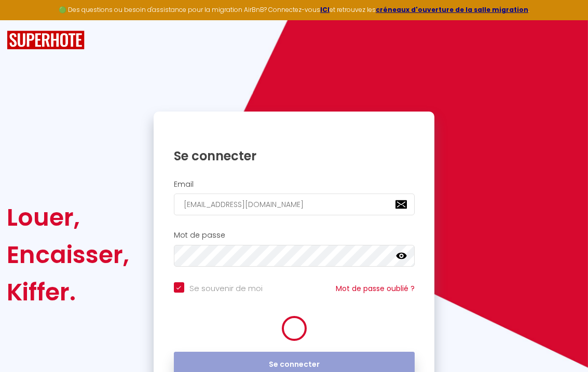 The width and height of the screenshot is (588, 372). I want to click on h2: Email, so click(294, 184).